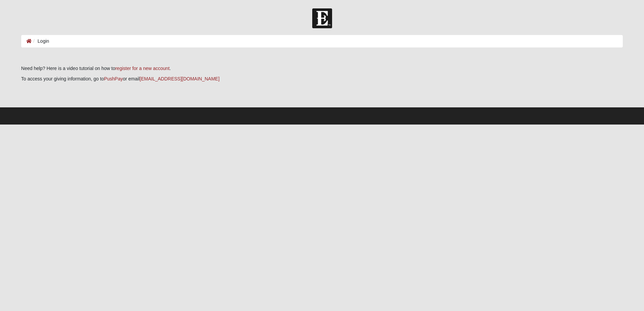 This screenshot has width=644, height=311. What do you see at coordinates (40, 41) in the screenshot?
I see `li: Login` at bounding box center [40, 41].